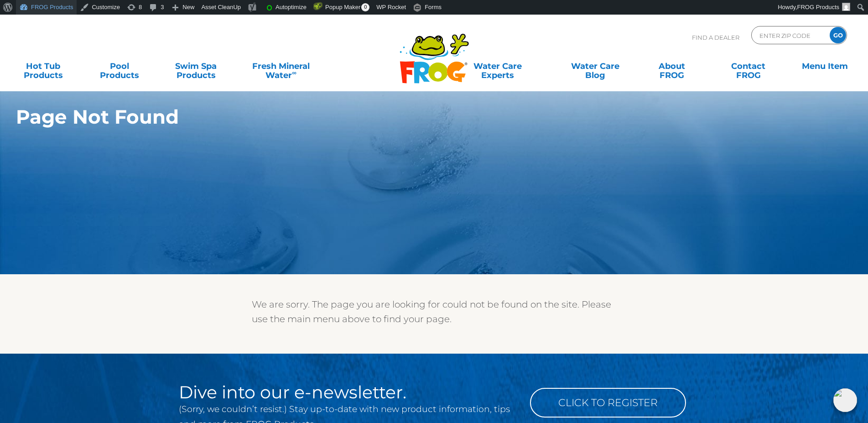  I want to click on span: 0, so click(365, 7).